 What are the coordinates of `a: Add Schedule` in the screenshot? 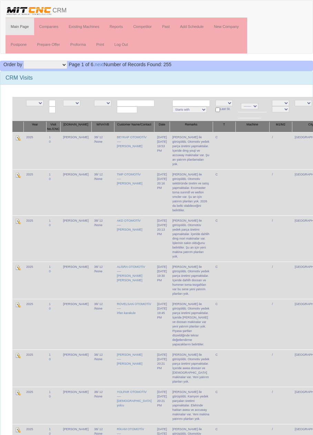 It's located at (191, 27).